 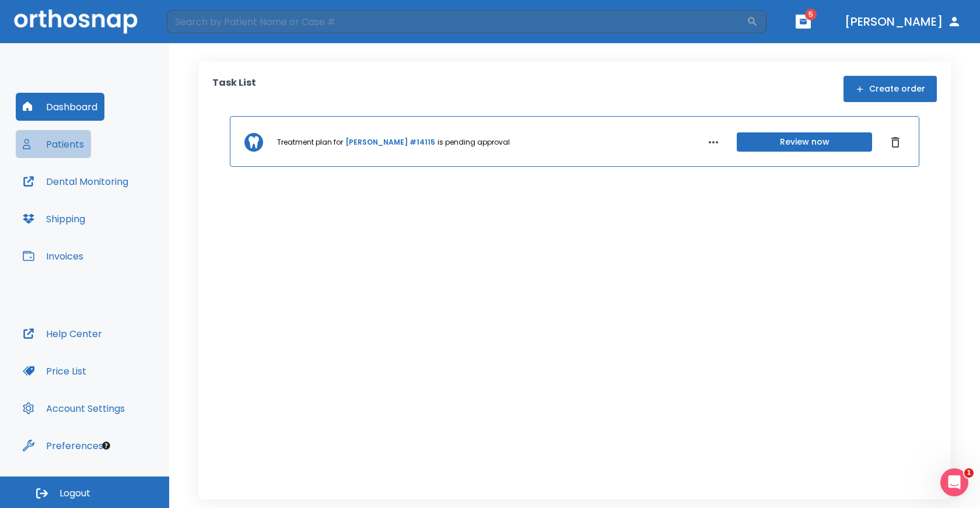 What do you see at coordinates (53, 144) in the screenshot?
I see `a: Patients` at bounding box center [53, 144].